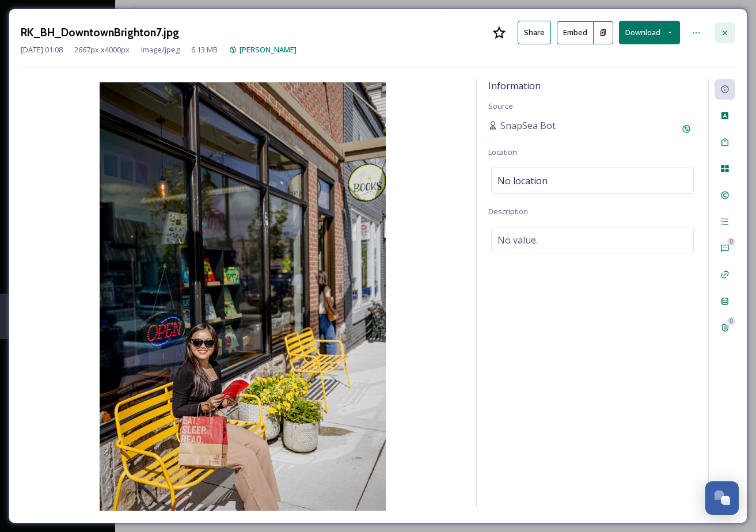  What do you see at coordinates (243, 297) in the screenshot?
I see `img: local-7082-RK_BH_DowntownBrighton7.jpg.jpg` at bounding box center [243, 297].